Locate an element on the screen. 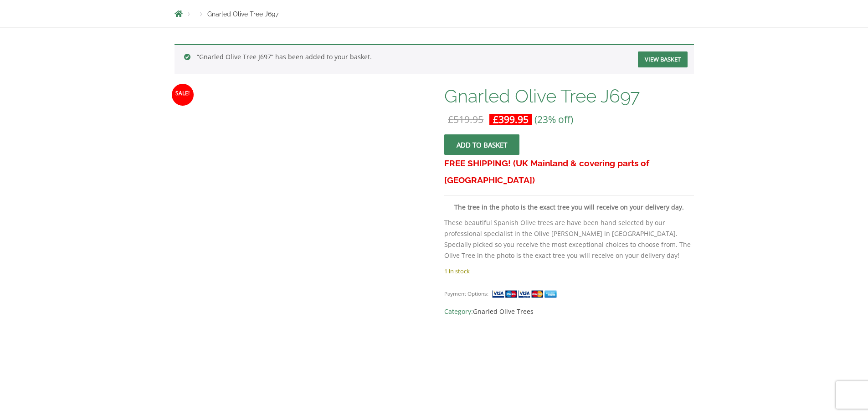 The width and height of the screenshot is (868, 415). span: Category: is located at coordinates (569, 311).